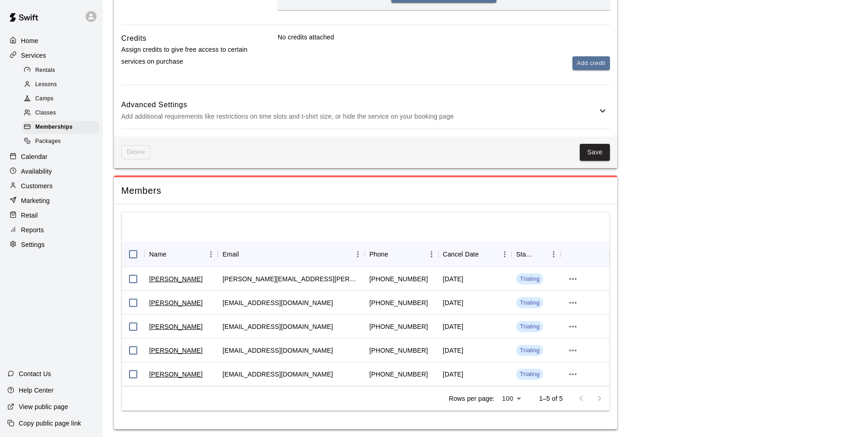 The width and height of the screenshot is (868, 437). Describe the element at coordinates (277, 303) in the screenshot. I see `div: lmkaiser33@gmail.com` at that location.